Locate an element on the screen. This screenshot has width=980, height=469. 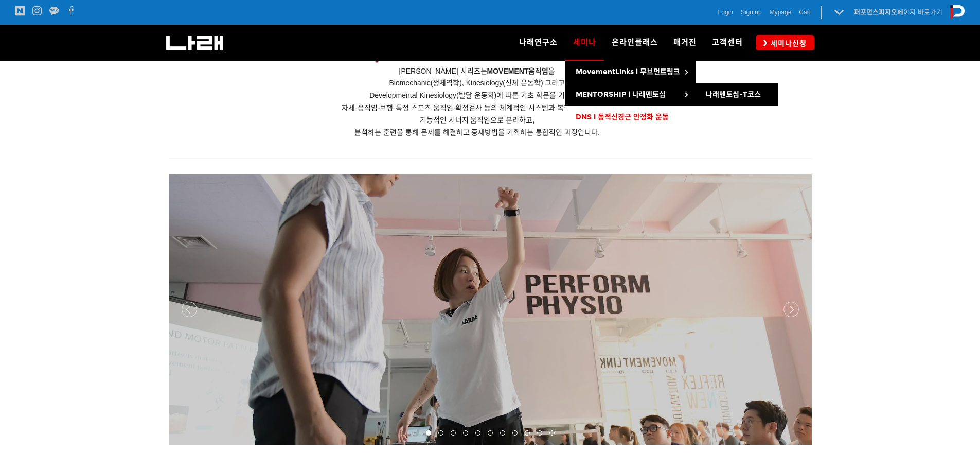
a: MENTORSHIP l 나래멘토십 is located at coordinates (630, 95).